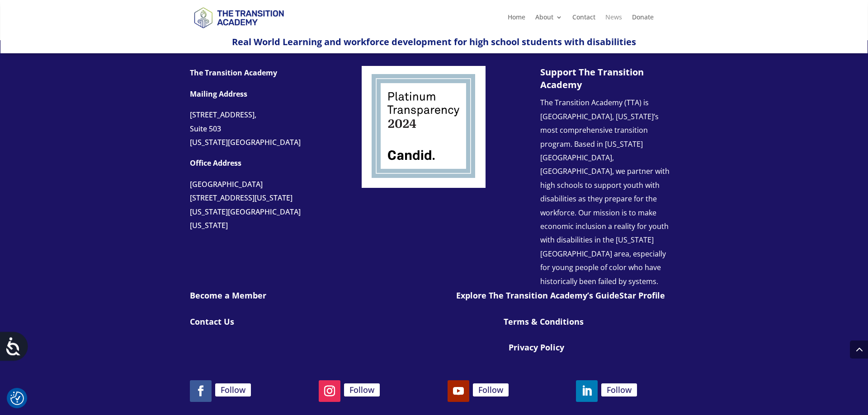 The height and width of the screenshot is (415, 868). What do you see at coordinates (212, 322) in the screenshot?
I see `a: Contact Us` at bounding box center [212, 322].